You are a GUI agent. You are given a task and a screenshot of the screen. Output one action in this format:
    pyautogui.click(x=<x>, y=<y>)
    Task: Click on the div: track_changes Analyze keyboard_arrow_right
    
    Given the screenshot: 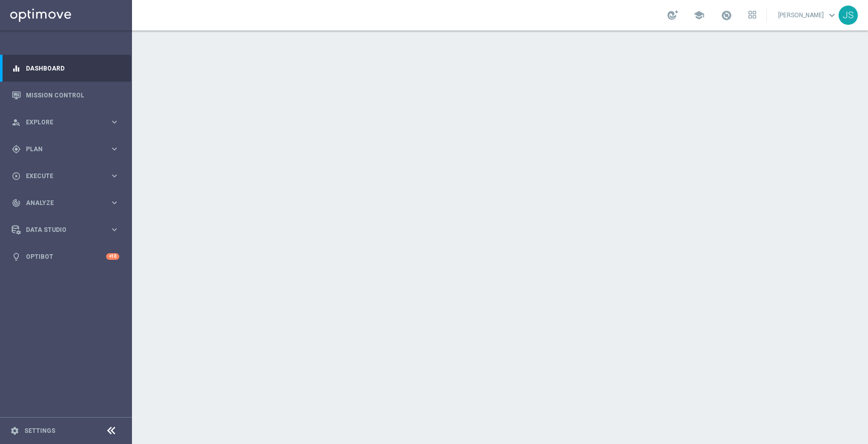 What is the action you would take?
    pyautogui.click(x=66, y=203)
    